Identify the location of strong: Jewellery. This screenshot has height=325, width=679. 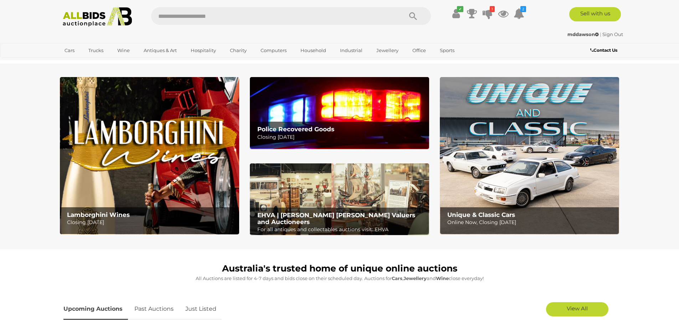
(415, 278).